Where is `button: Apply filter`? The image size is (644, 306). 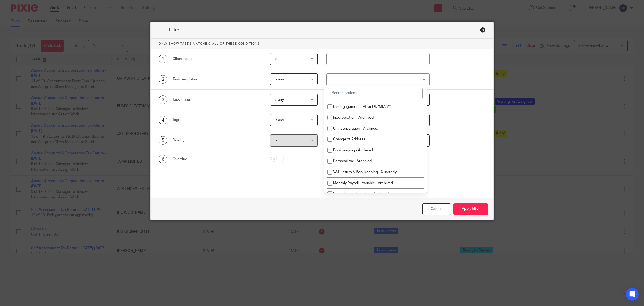
button: Apply filter is located at coordinates (471, 209).